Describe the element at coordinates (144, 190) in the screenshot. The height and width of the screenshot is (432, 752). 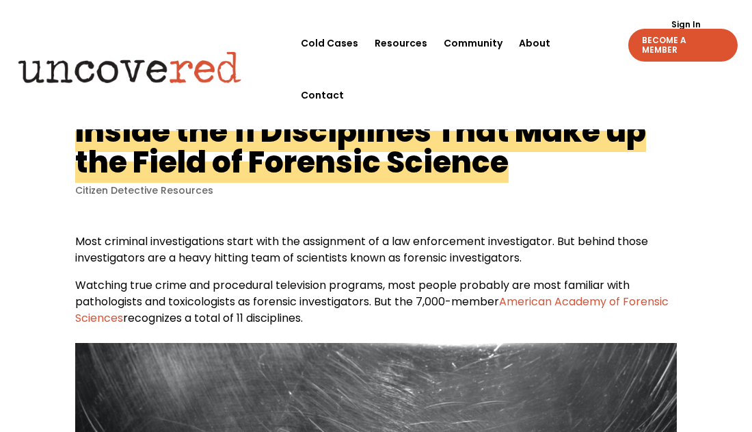
I see `a: Citizen Detective Resources` at that location.